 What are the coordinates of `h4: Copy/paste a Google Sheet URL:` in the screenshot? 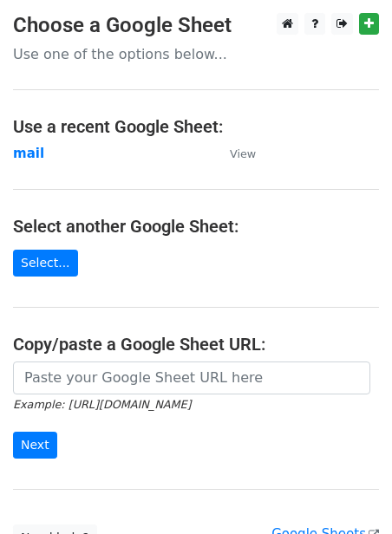 It's located at (196, 344).